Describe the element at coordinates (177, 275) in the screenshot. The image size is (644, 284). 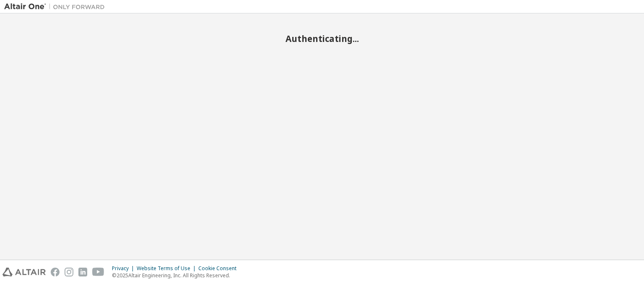
I see `p: © 2025 Altair Engineering, Inc. All Rights Reserved.` at that location.